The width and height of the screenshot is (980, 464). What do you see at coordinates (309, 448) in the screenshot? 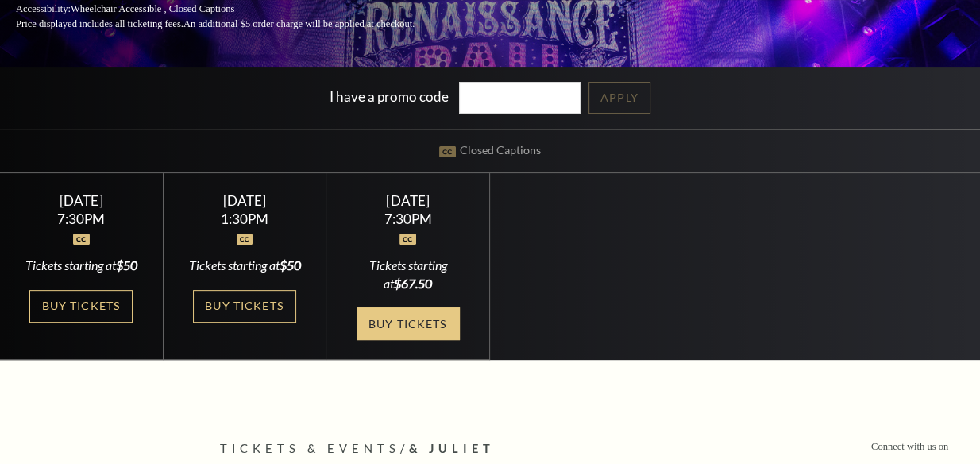
I see `span: Tickets & Events` at bounding box center [309, 448].